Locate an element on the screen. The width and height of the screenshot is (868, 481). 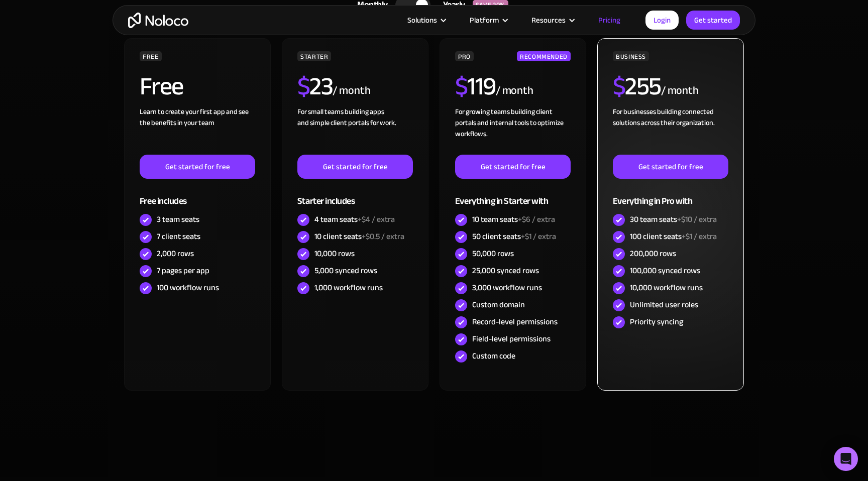
span: +$6 / extra is located at coordinates (537, 219).